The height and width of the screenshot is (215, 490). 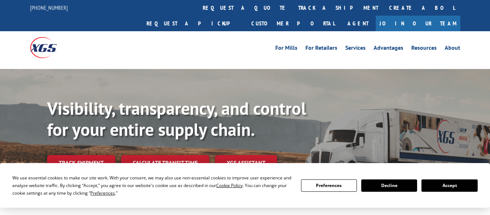 I want to click on a: Join Our Team, so click(x=418, y=23).